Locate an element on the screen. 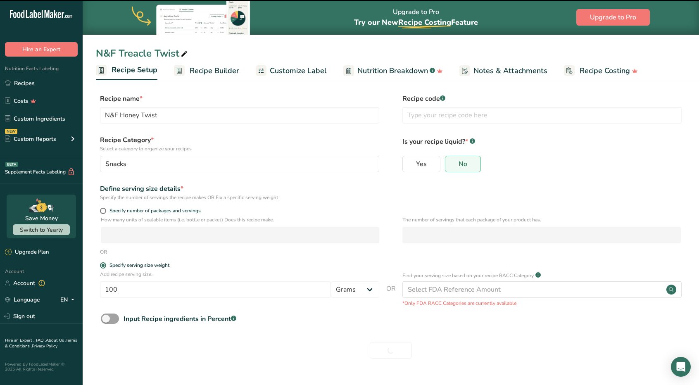 Image resolution: width=699 pixels, height=385 pixels. div: BETA is located at coordinates (12, 164).